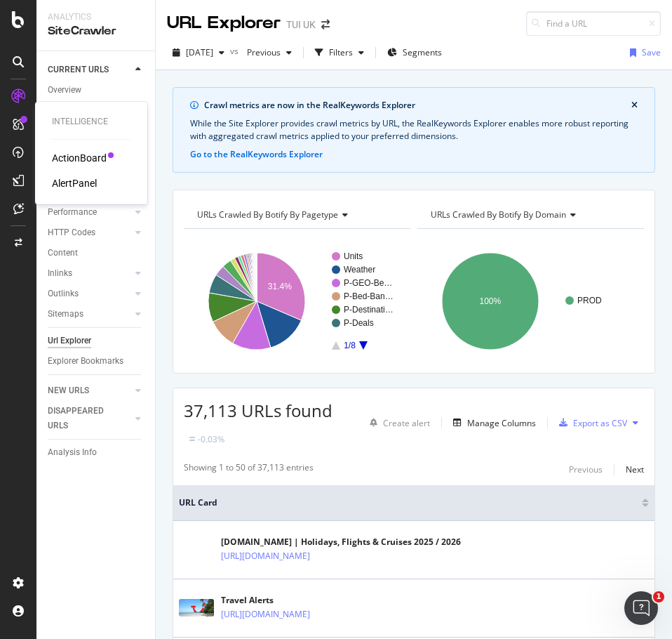  What do you see at coordinates (280, 286) in the screenshot?
I see `text: 31.4%` at bounding box center [280, 286].